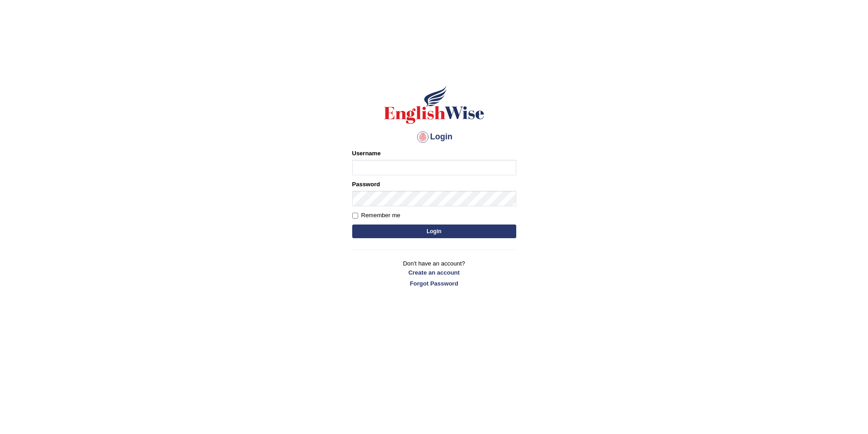 This screenshot has height=434, width=868. I want to click on img: Logo of English Wise sign in for intelligent practice with AI, so click(434, 104).